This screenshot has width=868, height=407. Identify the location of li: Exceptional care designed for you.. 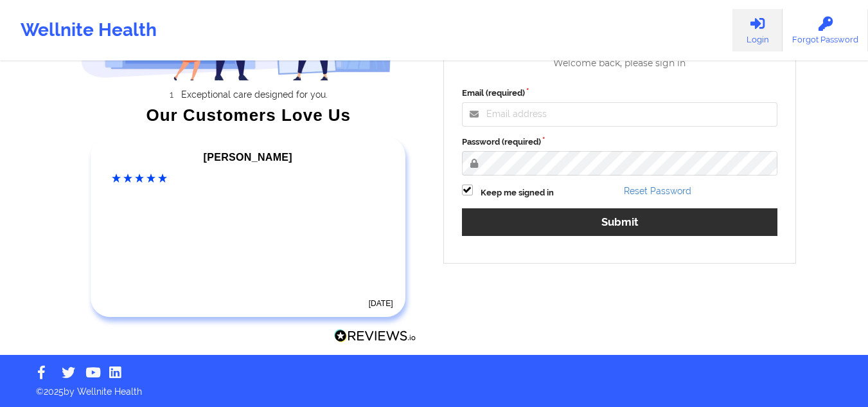
(254, 95).